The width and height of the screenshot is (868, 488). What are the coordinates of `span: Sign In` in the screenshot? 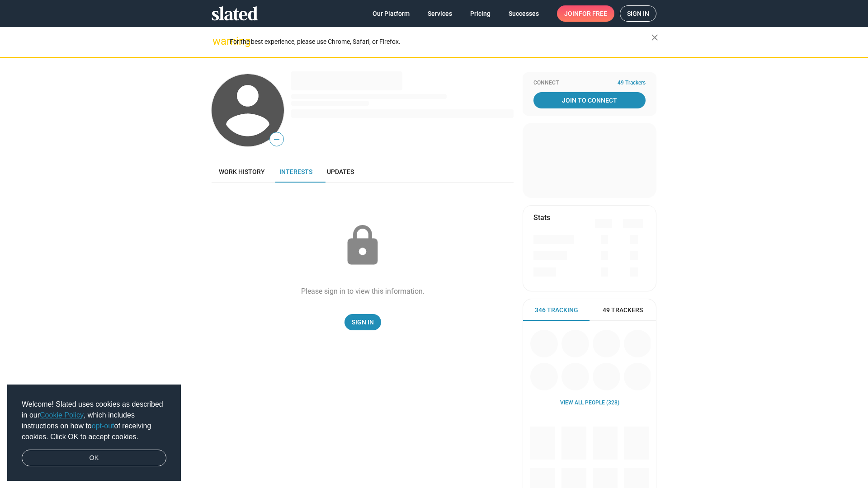 It's located at (363, 323).